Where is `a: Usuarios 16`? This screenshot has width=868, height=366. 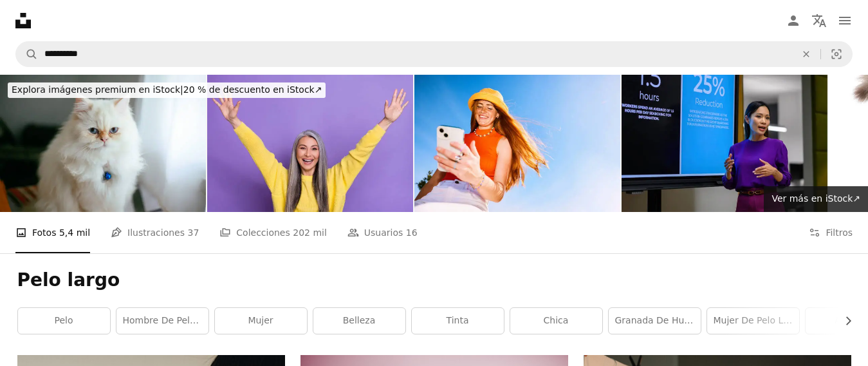
a: Usuarios 16 is located at coordinates (382, 233).